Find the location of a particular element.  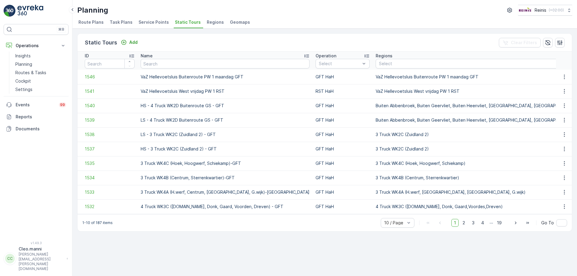

p: Settings is located at coordinates (24, 90).